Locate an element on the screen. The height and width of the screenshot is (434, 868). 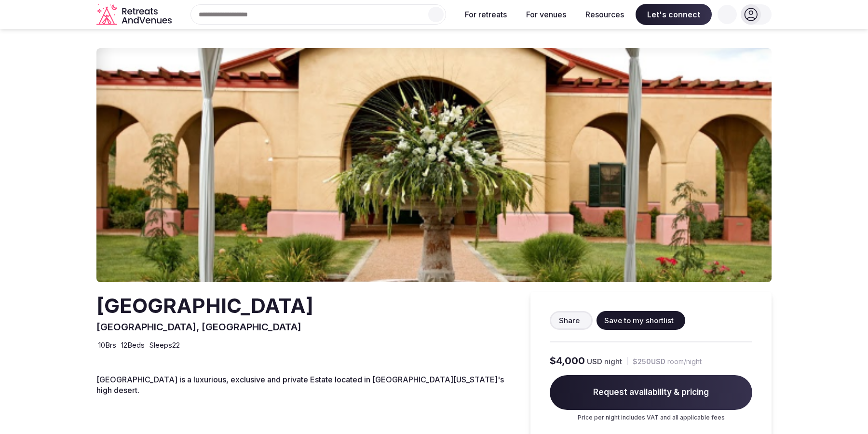
img: Venue cover photo is located at coordinates (434, 165).